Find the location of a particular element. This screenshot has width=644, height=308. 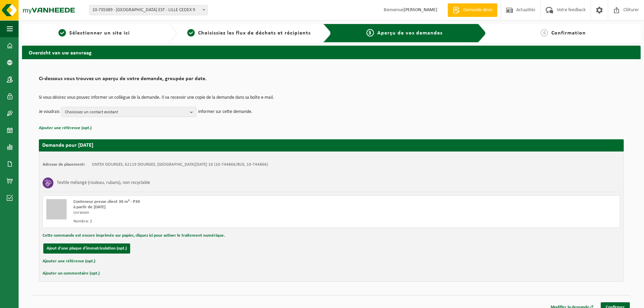

span: Choisissiez les flux de déchets et récipients is located at coordinates (255, 33).